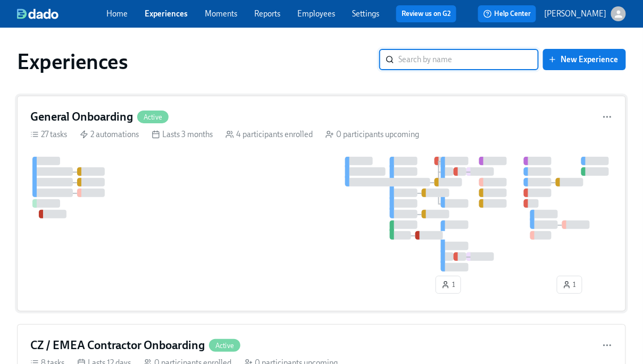 This screenshot has height=364, width=643. What do you see at coordinates (38, 14) in the screenshot?
I see `img: dado` at bounding box center [38, 14].